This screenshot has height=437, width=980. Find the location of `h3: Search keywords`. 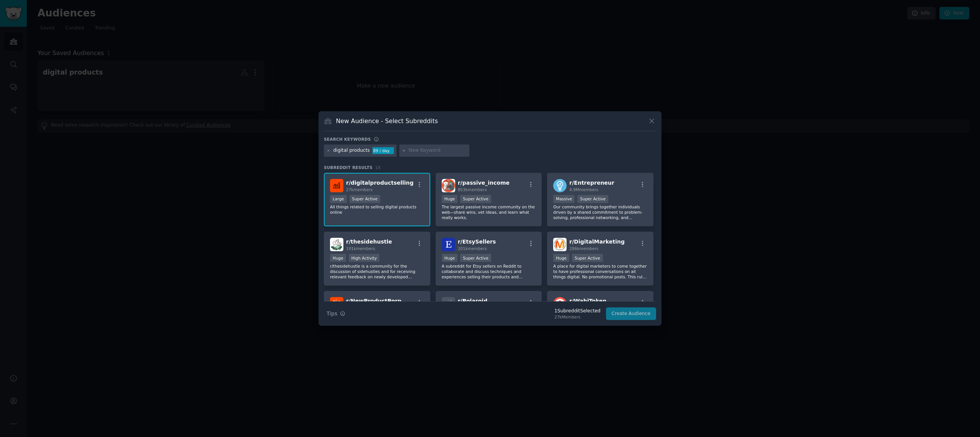

h3: Search keywords is located at coordinates (347, 139).